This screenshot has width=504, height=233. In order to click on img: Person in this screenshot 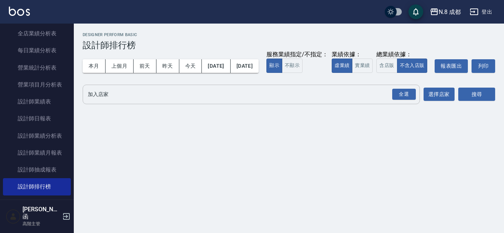, I will do `click(13, 217)`.